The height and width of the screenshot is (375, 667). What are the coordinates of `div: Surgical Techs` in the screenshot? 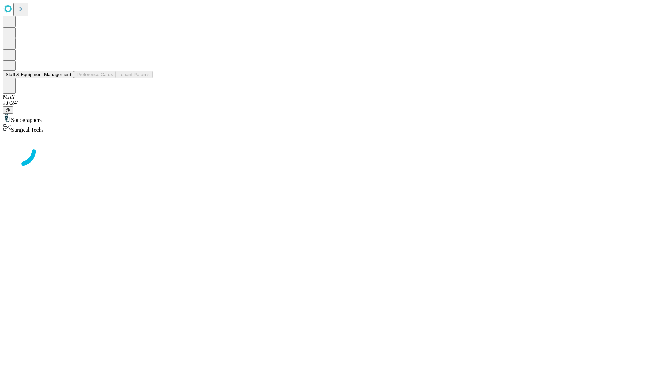 It's located at (333, 128).